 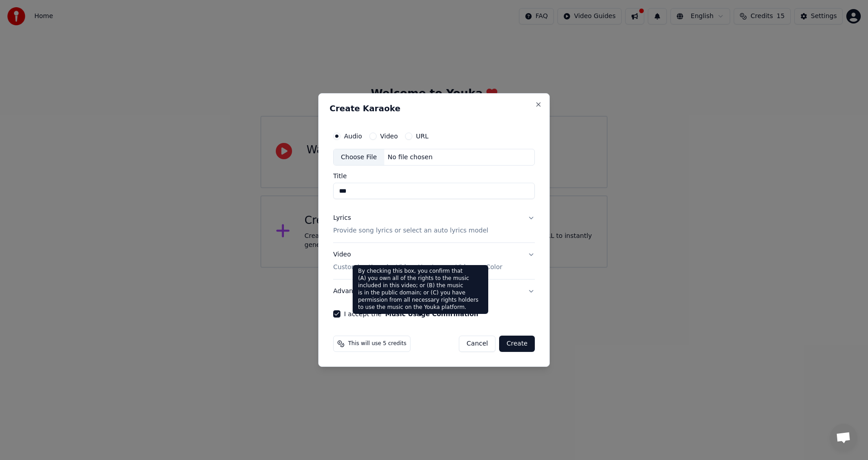 What do you see at coordinates (434, 292) in the screenshot?
I see `button: Advanced` at bounding box center [434, 292].